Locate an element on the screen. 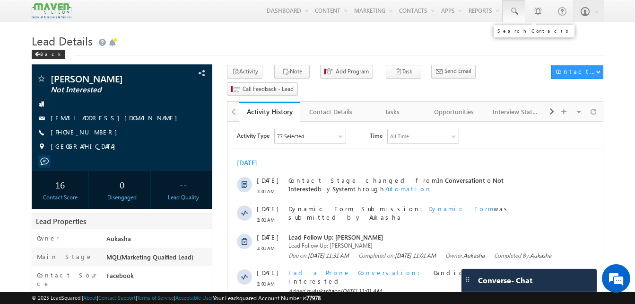 Image resolution: width=635 pixels, height=304 pixels. span: Added by on is located at coordinates (198, 169).